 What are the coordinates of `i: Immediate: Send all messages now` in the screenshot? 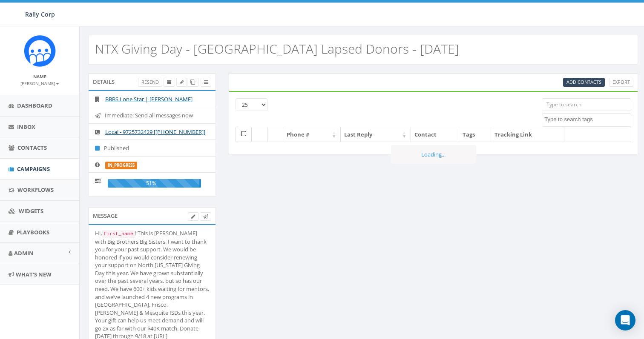 It's located at (100, 115).